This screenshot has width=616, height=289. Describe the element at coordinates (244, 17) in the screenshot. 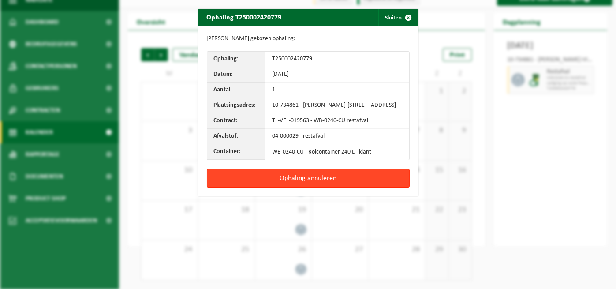

I see `h2: Ophaling T250002420779` at that location.